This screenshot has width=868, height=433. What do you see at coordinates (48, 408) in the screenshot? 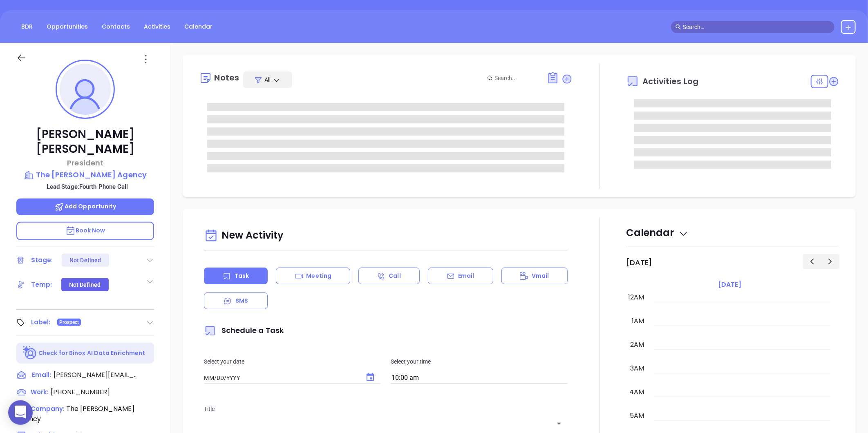
I see `span: Company:` at bounding box center [48, 408].